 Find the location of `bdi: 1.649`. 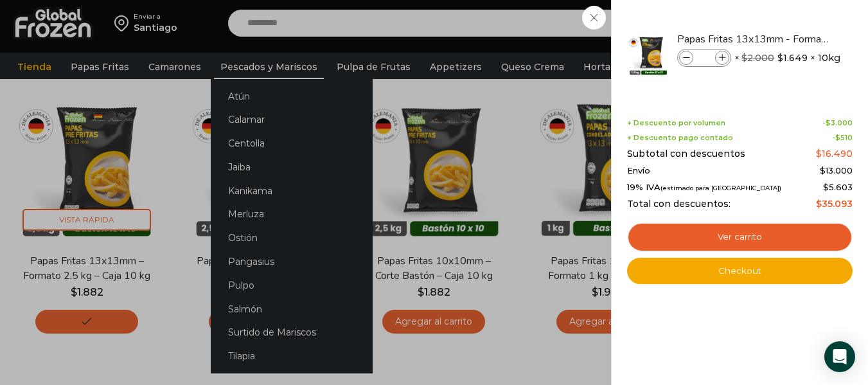

bdi: 1.649 is located at coordinates (792, 57).